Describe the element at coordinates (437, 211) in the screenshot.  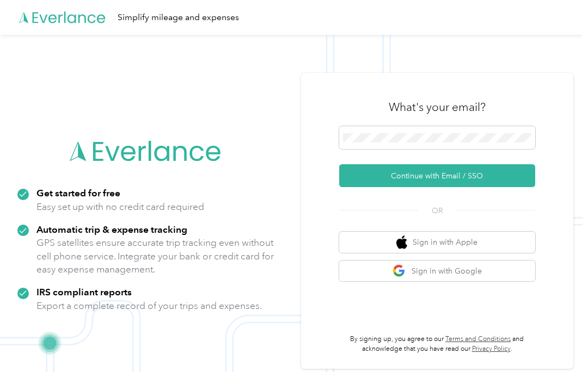
I see `span: OR` at that location.